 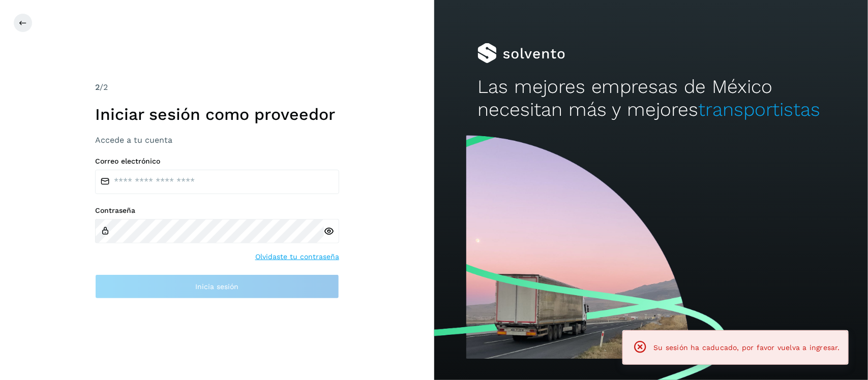 I want to click on a: Olvidaste tu contraseña, so click(x=297, y=256).